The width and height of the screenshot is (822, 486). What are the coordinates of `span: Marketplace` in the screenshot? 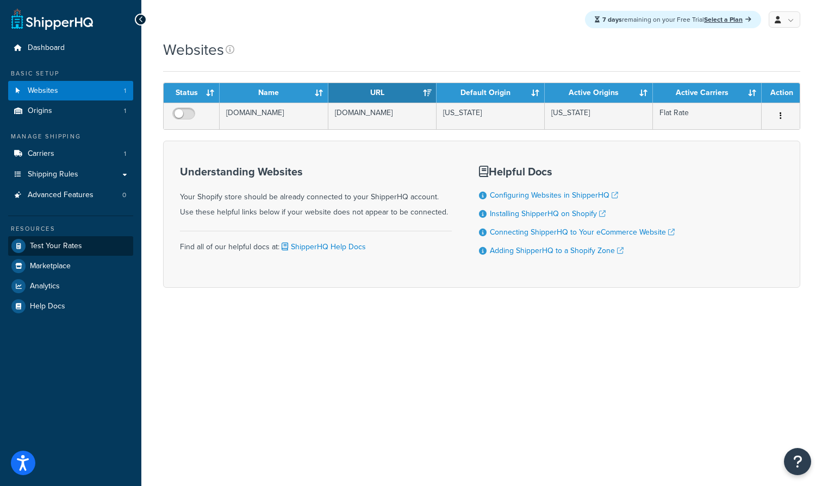 It's located at (50, 266).